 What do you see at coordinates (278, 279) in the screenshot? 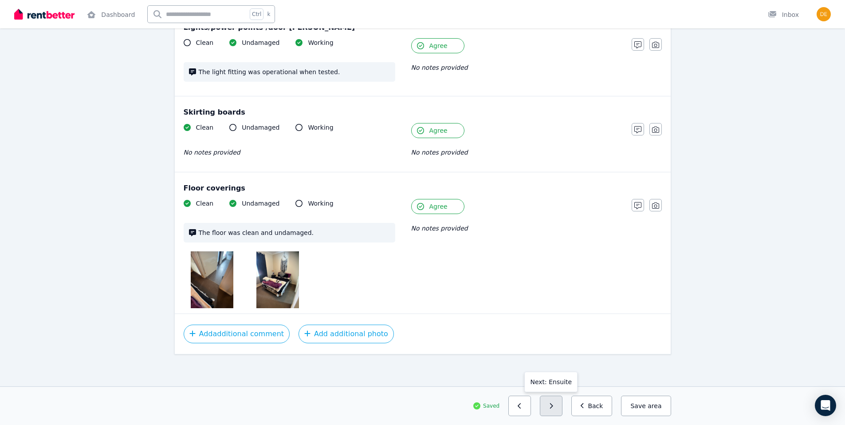
I see `img: IMG_1742.jpg` at bounding box center [278, 279].